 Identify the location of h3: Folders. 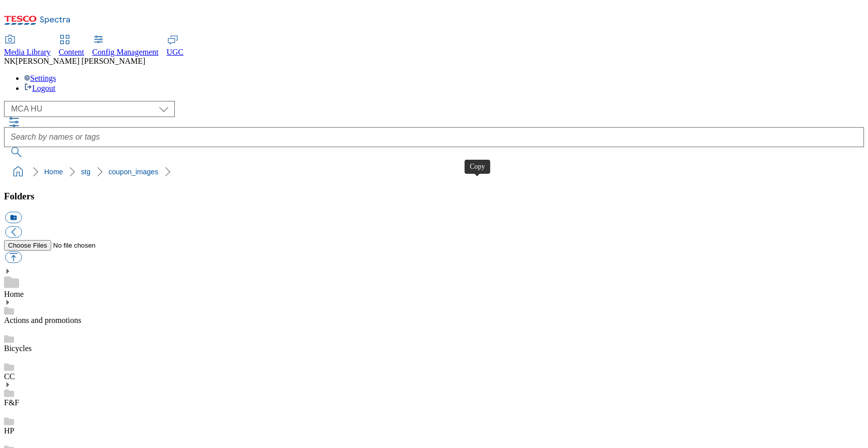
(434, 197).